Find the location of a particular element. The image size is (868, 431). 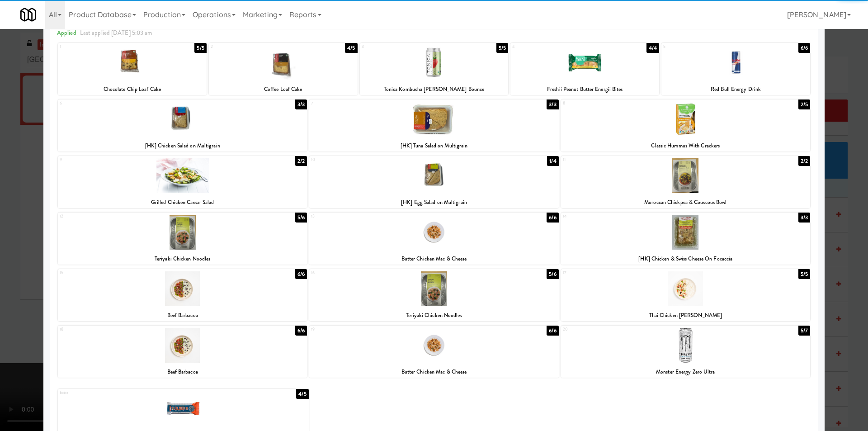

div: 186/6Beef Barbacoa is located at coordinates (182, 352).